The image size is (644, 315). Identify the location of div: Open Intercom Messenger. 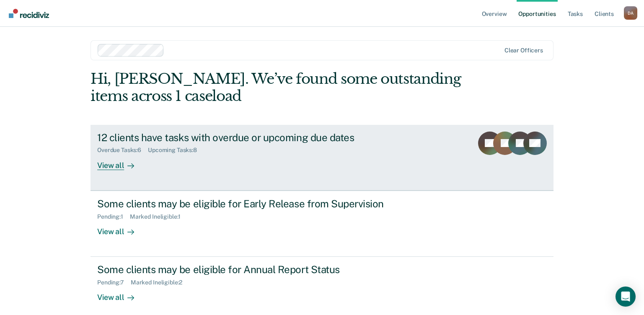
(626, 297).